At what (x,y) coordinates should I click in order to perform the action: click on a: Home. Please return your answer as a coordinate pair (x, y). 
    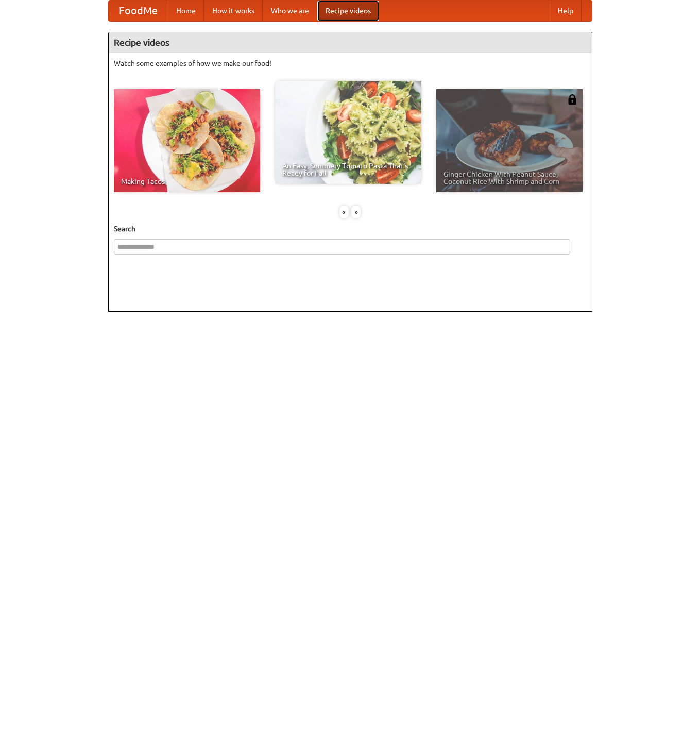
    Looking at the image, I should click on (186, 11).